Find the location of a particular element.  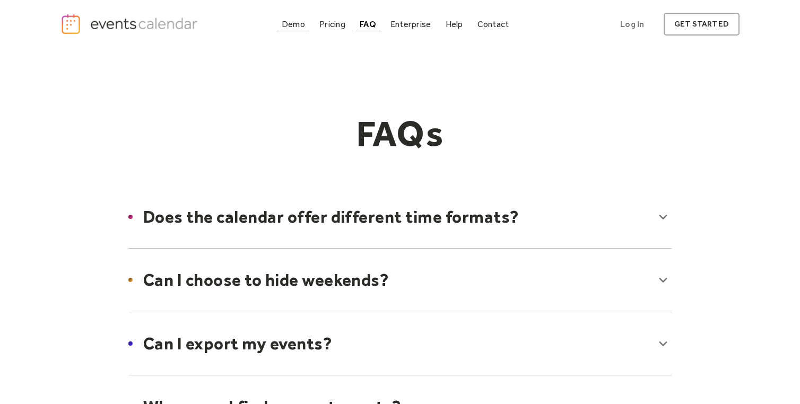

a: Log In is located at coordinates (632, 24).